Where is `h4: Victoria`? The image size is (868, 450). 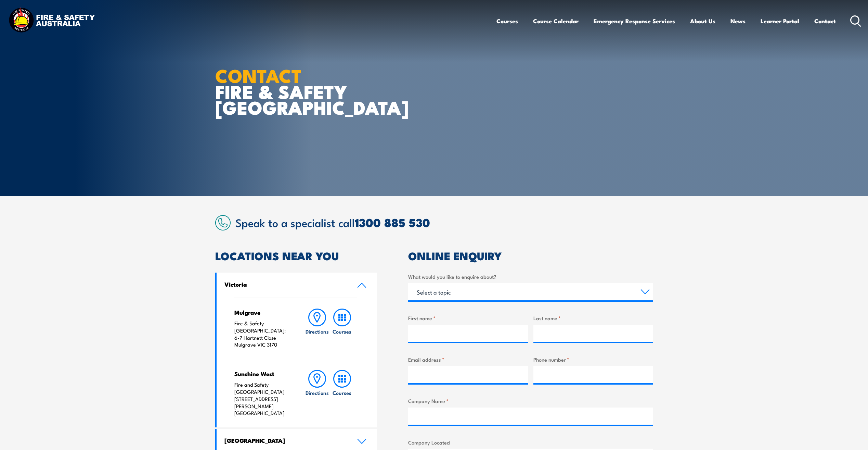 h4: Victoria is located at coordinates (285, 284).